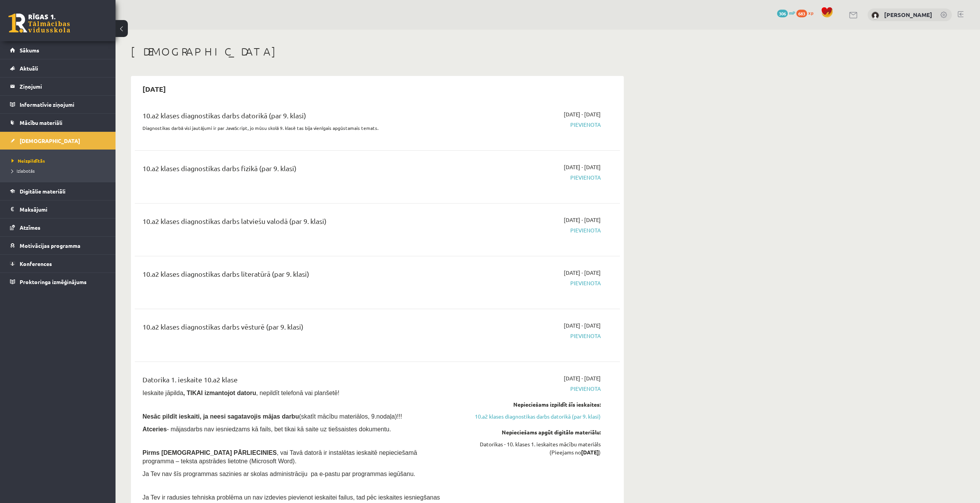 This screenshot has height=503, width=980. Describe the element at coordinates (528, 448) in the screenshot. I see `div: Datorikas - 10. klases 1. ieskaites mācību materiāls (Pieejams no )` at that location.